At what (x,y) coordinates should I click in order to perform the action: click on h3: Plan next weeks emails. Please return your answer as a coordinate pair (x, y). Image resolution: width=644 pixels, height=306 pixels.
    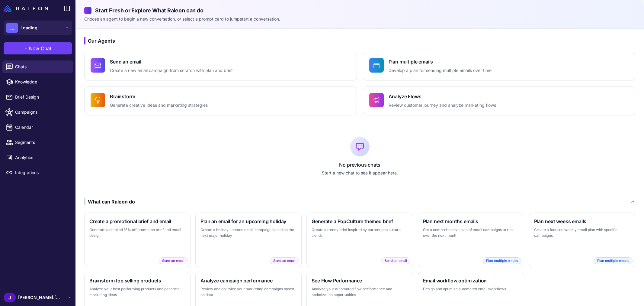
    Looking at the image, I should click on (582, 221).